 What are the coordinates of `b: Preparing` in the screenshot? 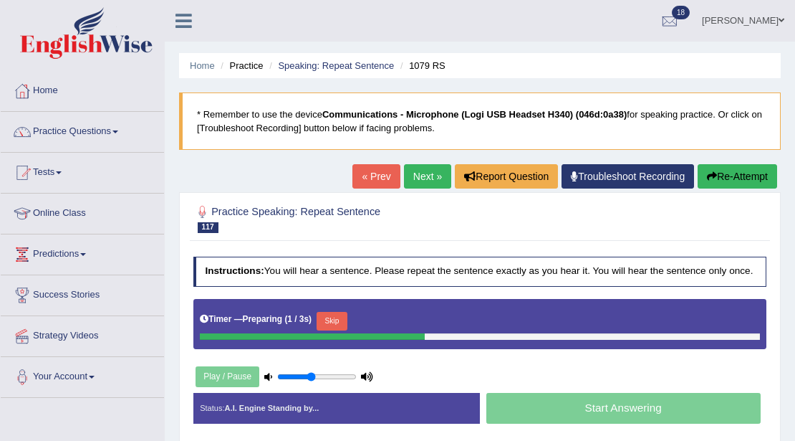 It's located at (263, 319).